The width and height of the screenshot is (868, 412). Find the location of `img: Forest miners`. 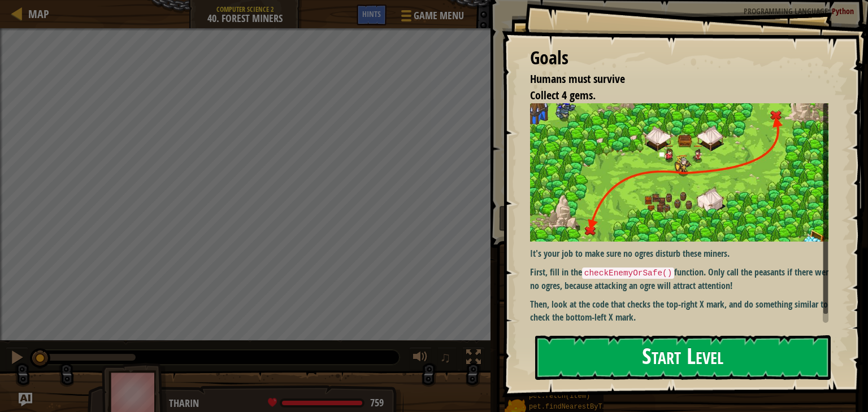

img: Forest miners is located at coordinates (683, 172).